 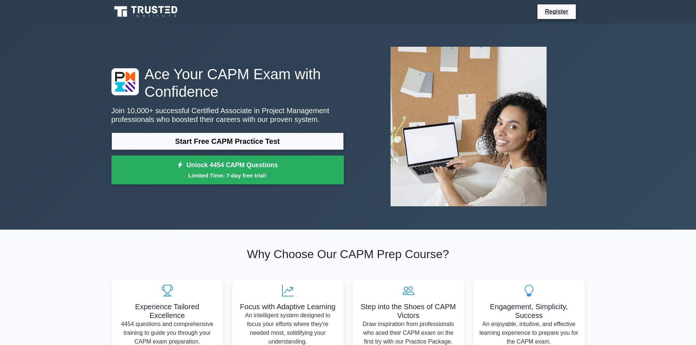 What do you see at coordinates (348, 254) in the screenshot?
I see `h2: Why Choose Our CAPM Prep Course?` at bounding box center [348, 254].